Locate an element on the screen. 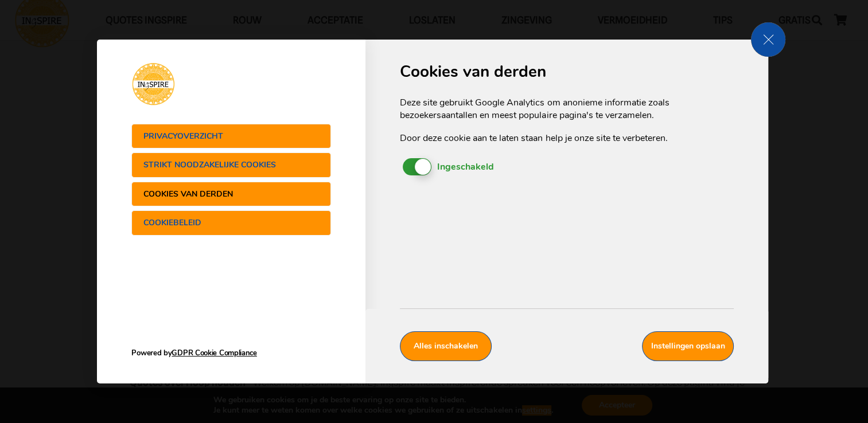  p: Deze site gebruikt Google Analytics om anonieme informatie zoals bezoekersaantallen en meest popu... is located at coordinates (561, 109).